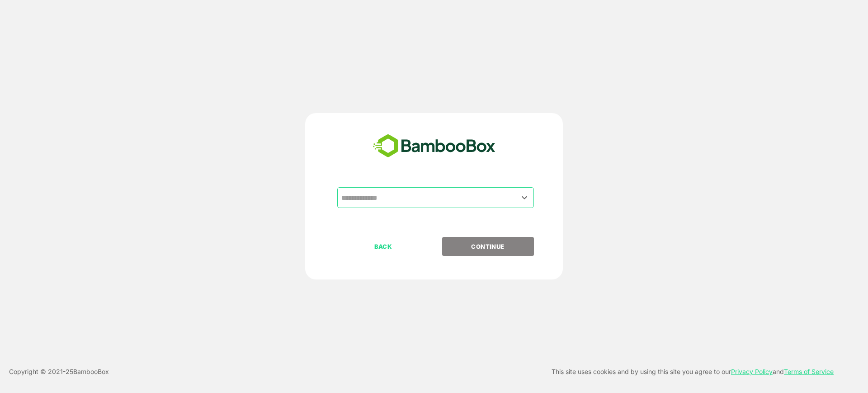 The height and width of the screenshot is (393, 868). What do you see at coordinates (488, 247) in the screenshot?
I see `p: CONTINUE` at bounding box center [488, 247].